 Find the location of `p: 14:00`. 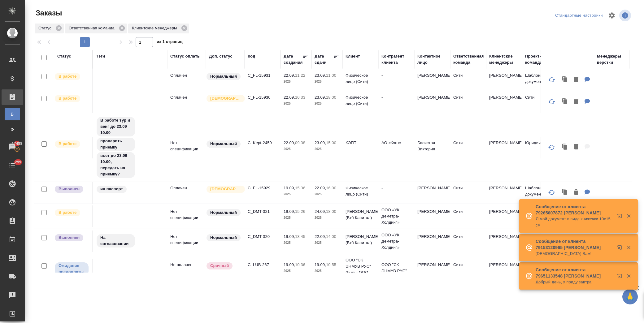

p: 14:00 is located at coordinates (331, 236).